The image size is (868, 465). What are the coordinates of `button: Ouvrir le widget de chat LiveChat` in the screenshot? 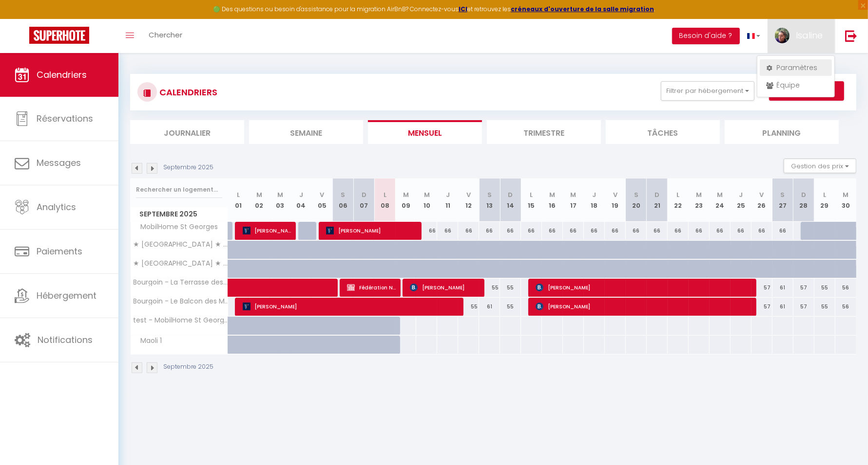 It's located at (22, 18).